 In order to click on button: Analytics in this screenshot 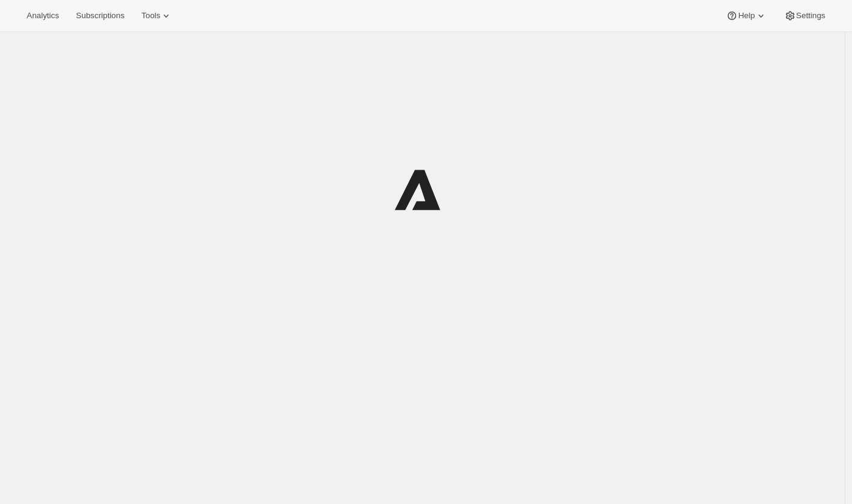, I will do `click(43, 16)`.